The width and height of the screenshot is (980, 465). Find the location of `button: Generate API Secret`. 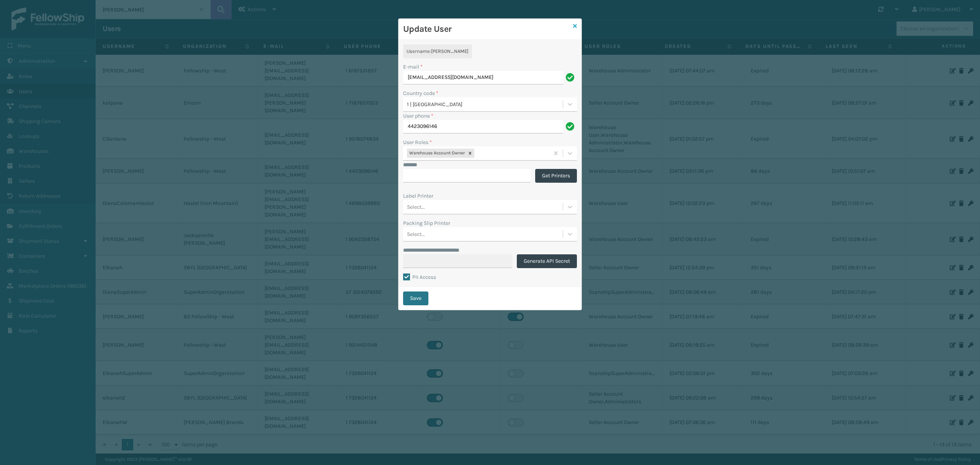

button: Generate API Secret is located at coordinates (547, 261).